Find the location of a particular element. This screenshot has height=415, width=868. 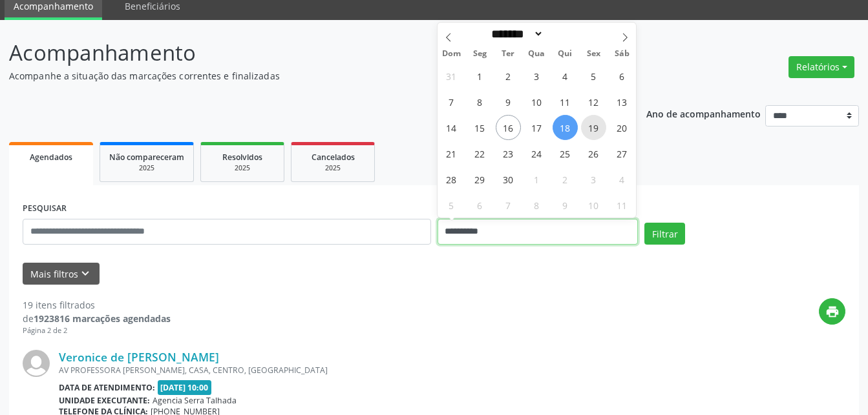

span: Setembro 30, 2025 is located at coordinates (508, 179).